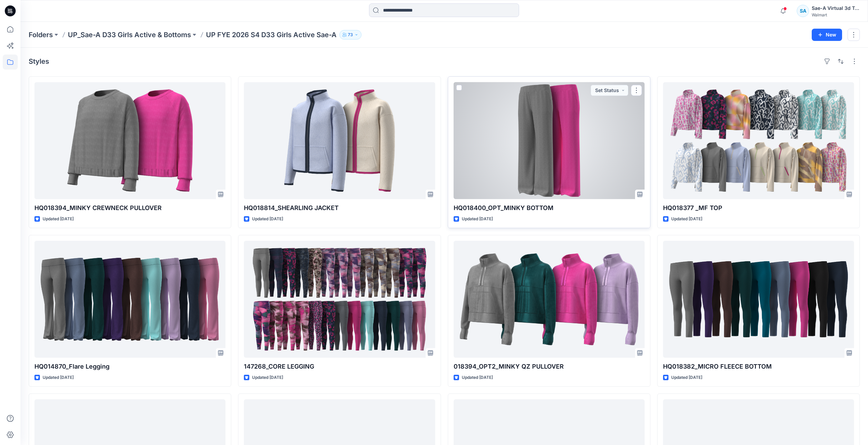 Image resolution: width=868 pixels, height=445 pixels. Describe the element at coordinates (835, 14) in the screenshot. I see `div: Walmart` at that location.